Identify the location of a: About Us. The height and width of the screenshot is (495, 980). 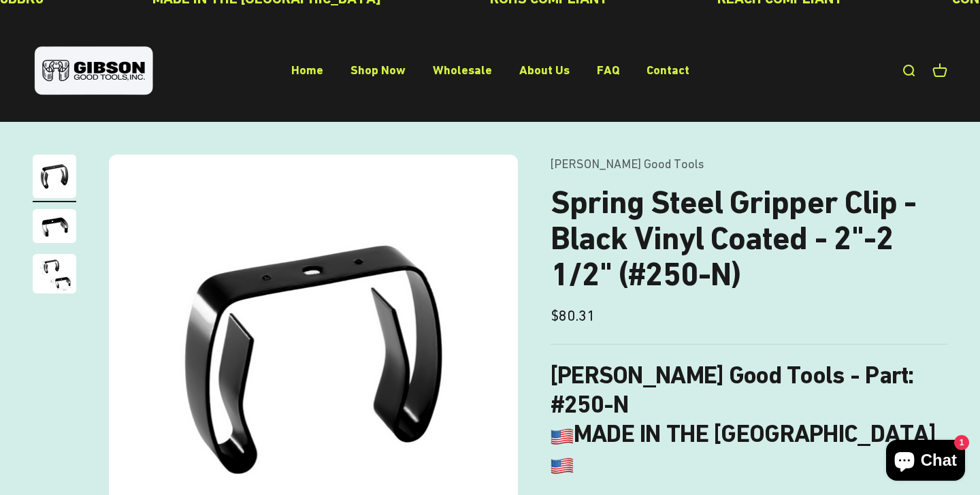
(545, 70).